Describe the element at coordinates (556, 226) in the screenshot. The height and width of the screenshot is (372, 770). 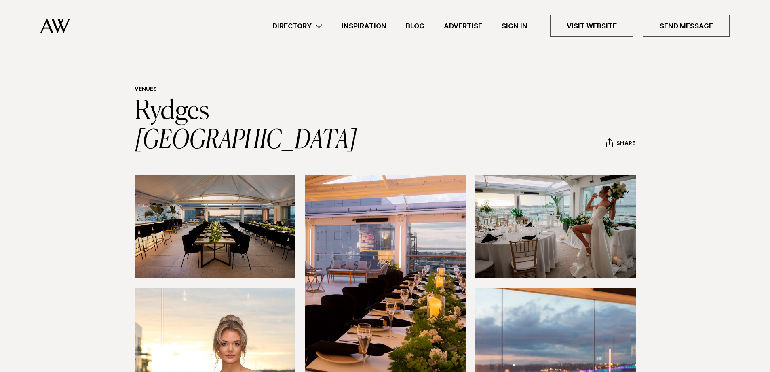
I see `a: wedding venue auckland city` at that location.